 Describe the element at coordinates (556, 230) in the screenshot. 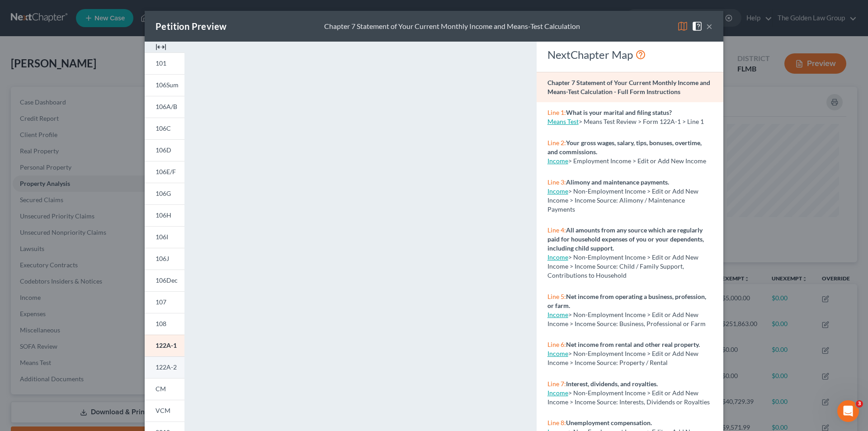

I see `span: Line 4:` at that location.